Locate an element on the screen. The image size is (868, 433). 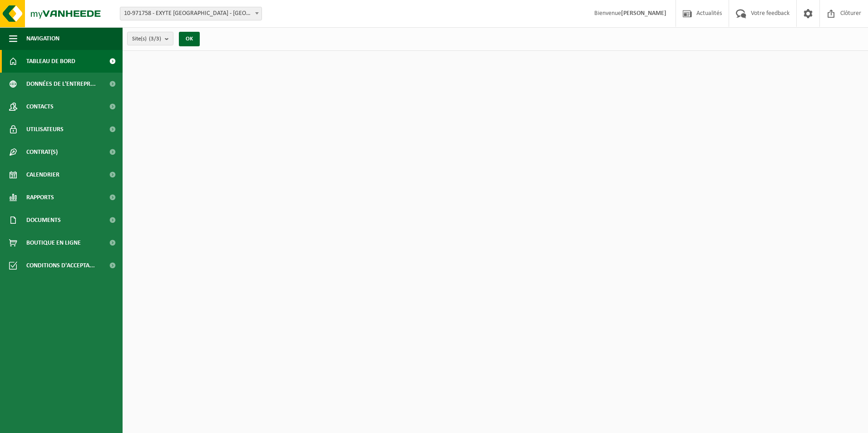
span: Site(s) is located at coordinates (147, 39).